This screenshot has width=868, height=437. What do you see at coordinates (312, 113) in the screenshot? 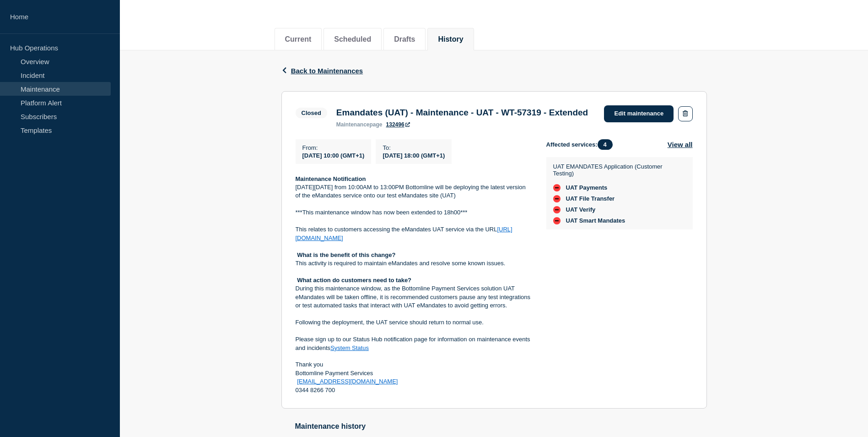
I see `span: Closed` at bounding box center [312, 113].